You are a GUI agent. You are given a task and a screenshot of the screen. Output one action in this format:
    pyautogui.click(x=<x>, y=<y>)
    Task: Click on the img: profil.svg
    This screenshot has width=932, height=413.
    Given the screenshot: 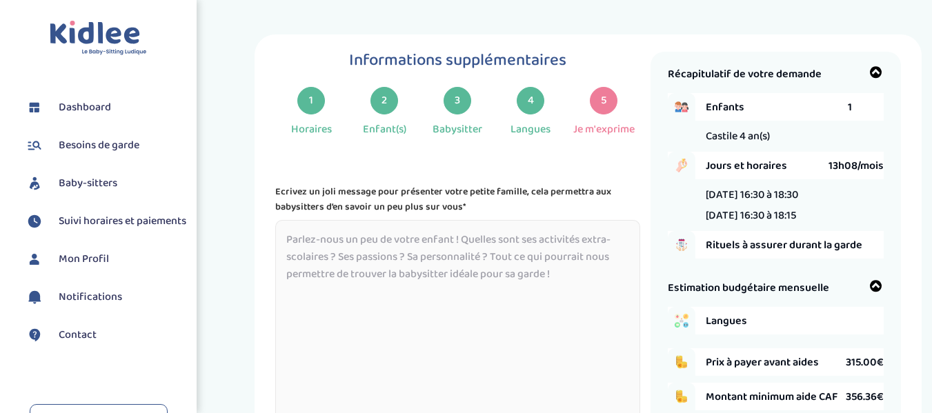 What is the action you would take?
    pyautogui.click(x=35, y=260)
    